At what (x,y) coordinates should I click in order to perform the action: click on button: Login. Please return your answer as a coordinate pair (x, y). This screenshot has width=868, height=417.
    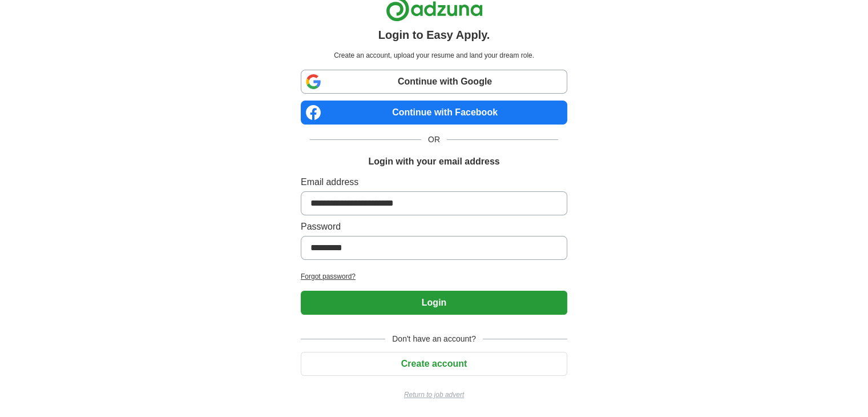
    Looking at the image, I should click on (434, 302).